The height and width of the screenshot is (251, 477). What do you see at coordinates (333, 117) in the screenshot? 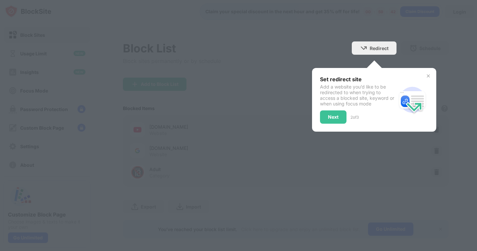
I see `div: Next` at bounding box center [333, 117].